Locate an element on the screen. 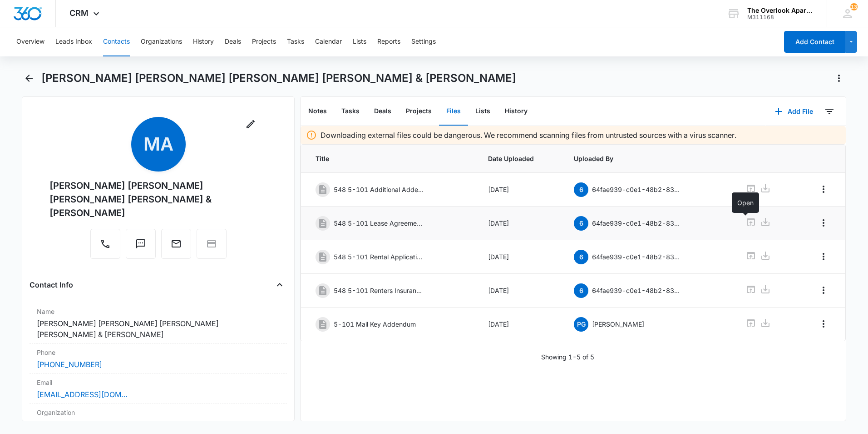 This screenshot has width=868, height=434. button: Close is located at coordinates (280, 284).